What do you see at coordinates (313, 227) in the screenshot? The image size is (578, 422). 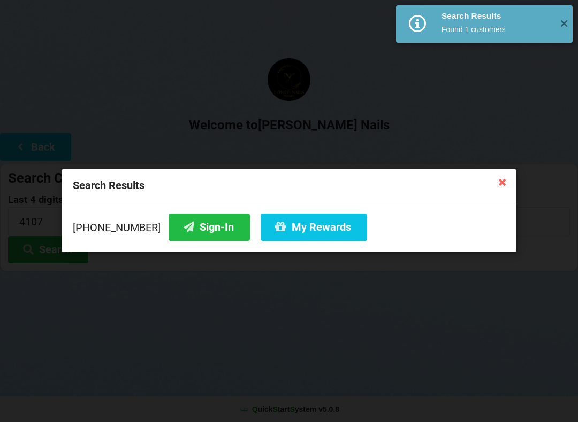 I see `button: My Rewards` at bounding box center [313, 227].